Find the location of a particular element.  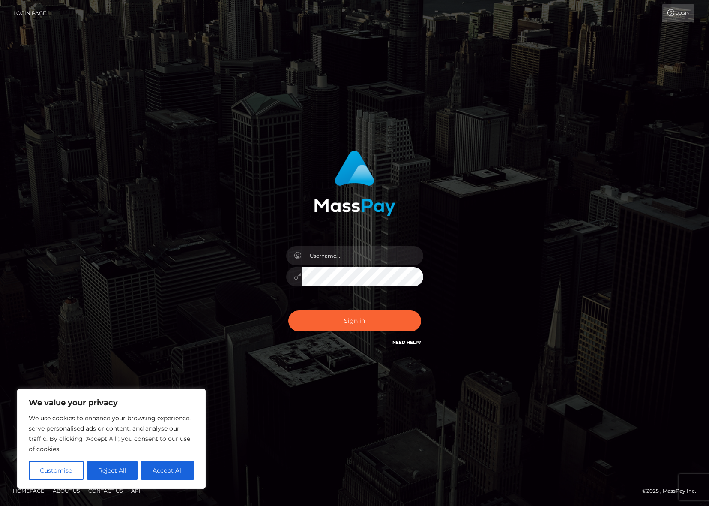

a: Login Page is located at coordinates (30, 13).